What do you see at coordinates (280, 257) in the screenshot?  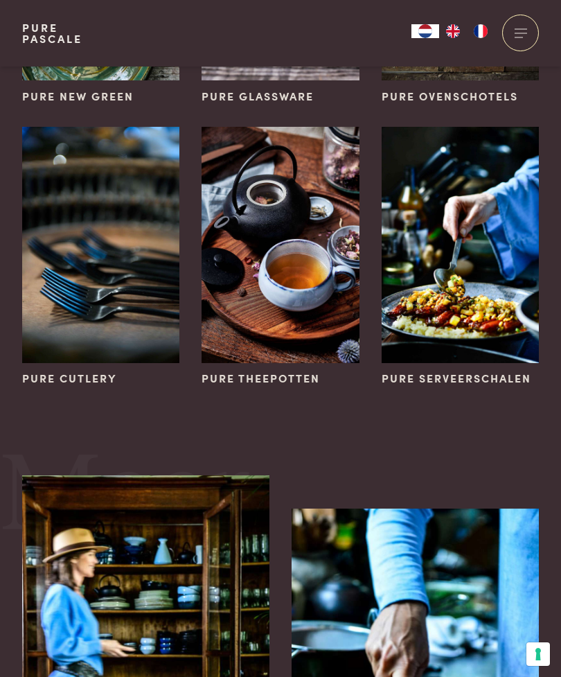 I see `a: Pure theepotten Pure theepotten` at bounding box center [280, 257].